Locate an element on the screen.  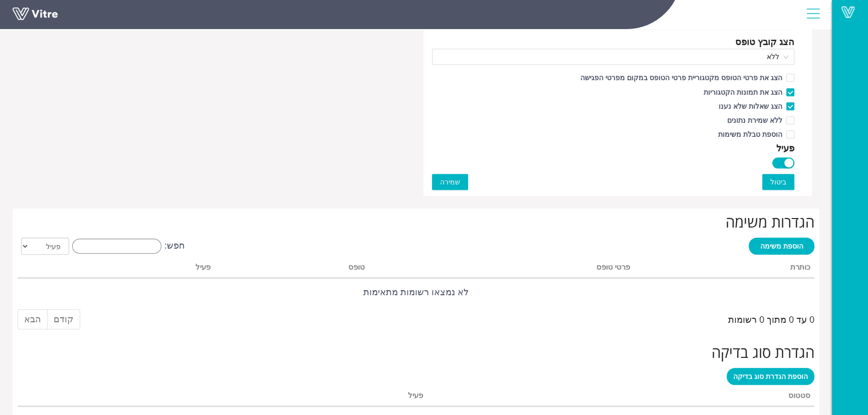
span: הצג את תמונות הקטגוריות is located at coordinates (743, 92).